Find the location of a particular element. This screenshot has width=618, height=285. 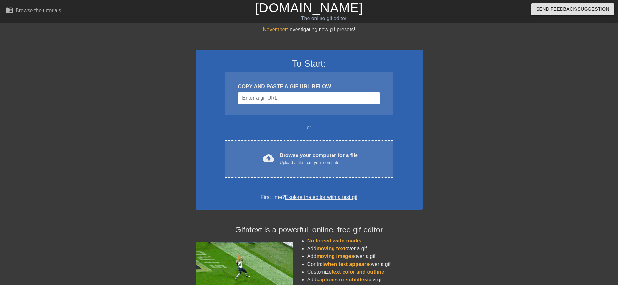

span: November: is located at coordinates (275, 29).